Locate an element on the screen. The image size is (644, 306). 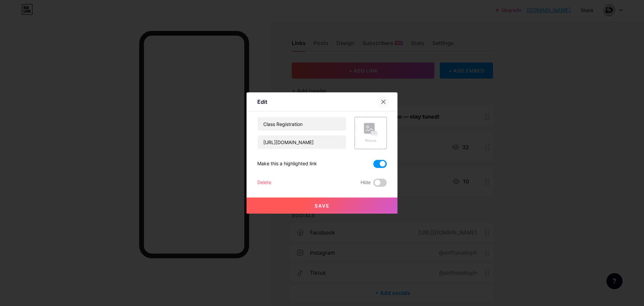
input: URL is located at coordinates (302, 142).